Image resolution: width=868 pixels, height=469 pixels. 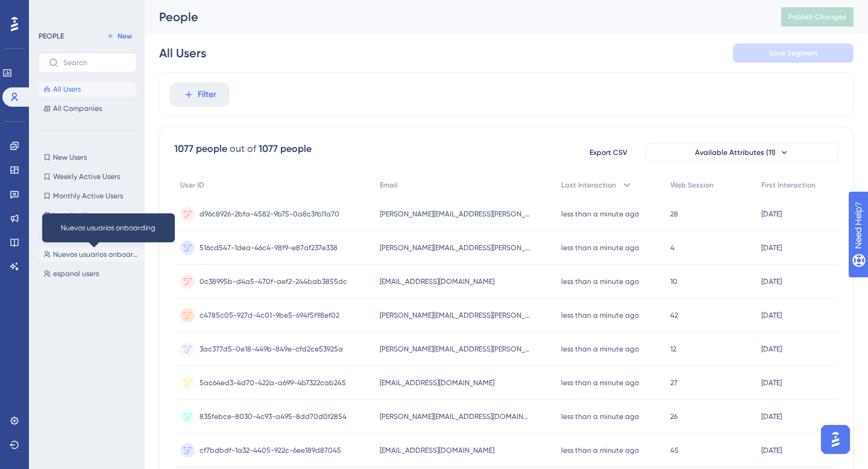 I want to click on button: New, so click(x=119, y=36).